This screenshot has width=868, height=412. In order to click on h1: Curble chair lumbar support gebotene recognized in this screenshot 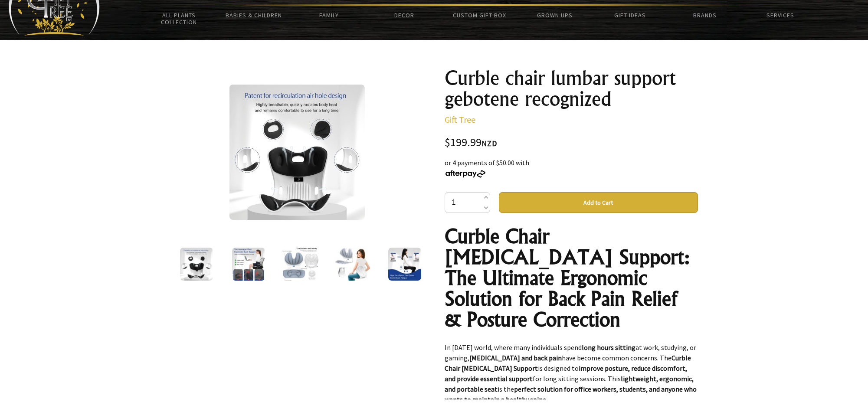, I will do `click(572, 88)`.